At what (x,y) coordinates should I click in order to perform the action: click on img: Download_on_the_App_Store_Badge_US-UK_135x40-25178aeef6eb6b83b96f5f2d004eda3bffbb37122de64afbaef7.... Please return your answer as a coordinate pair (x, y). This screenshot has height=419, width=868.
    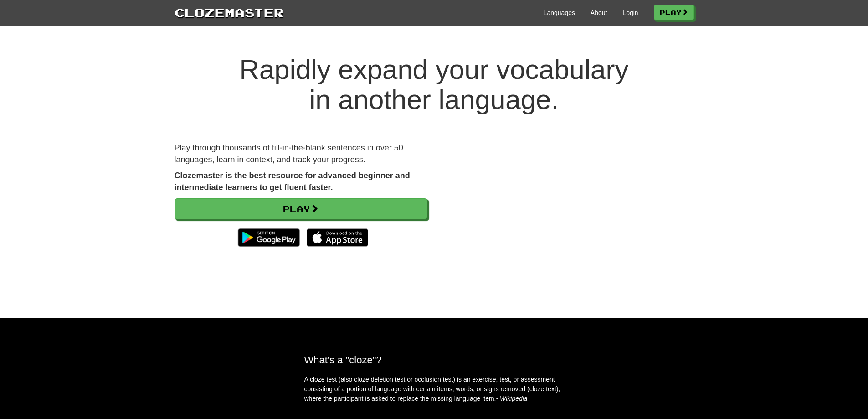
    Looking at the image, I should click on (337, 238).